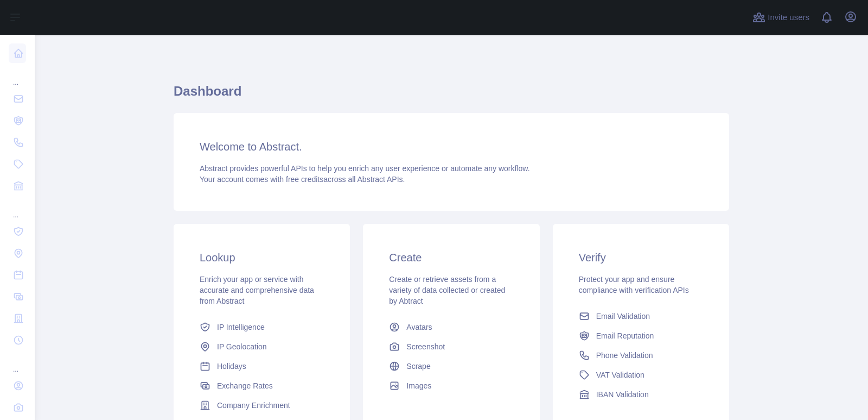 The image size is (868, 420). I want to click on h3: Create, so click(451, 258).